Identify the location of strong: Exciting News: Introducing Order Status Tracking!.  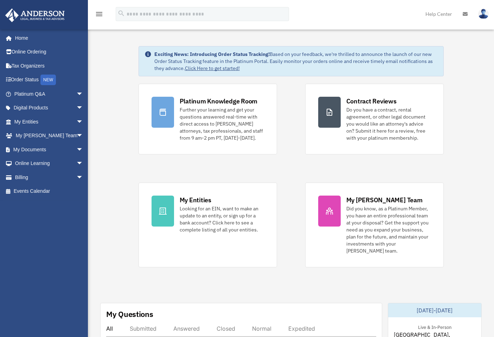
(212, 54).